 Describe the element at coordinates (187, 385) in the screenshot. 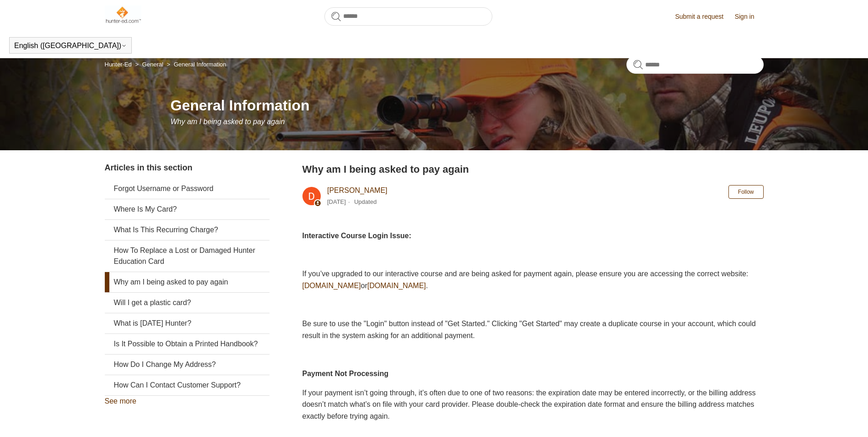

I see `a: How Can I Contact Customer Support?` at that location.